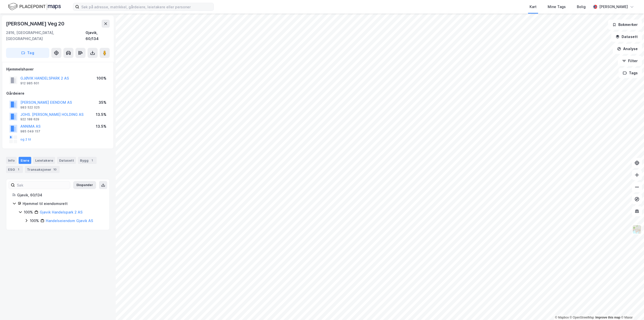  I want to click on div: 10, so click(55, 170).